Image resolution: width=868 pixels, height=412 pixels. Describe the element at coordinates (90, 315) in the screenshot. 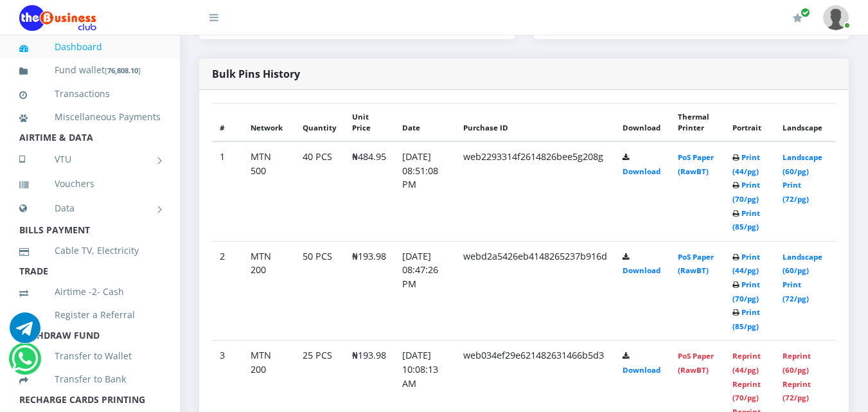

I see `a: Register a Referral` at that location.